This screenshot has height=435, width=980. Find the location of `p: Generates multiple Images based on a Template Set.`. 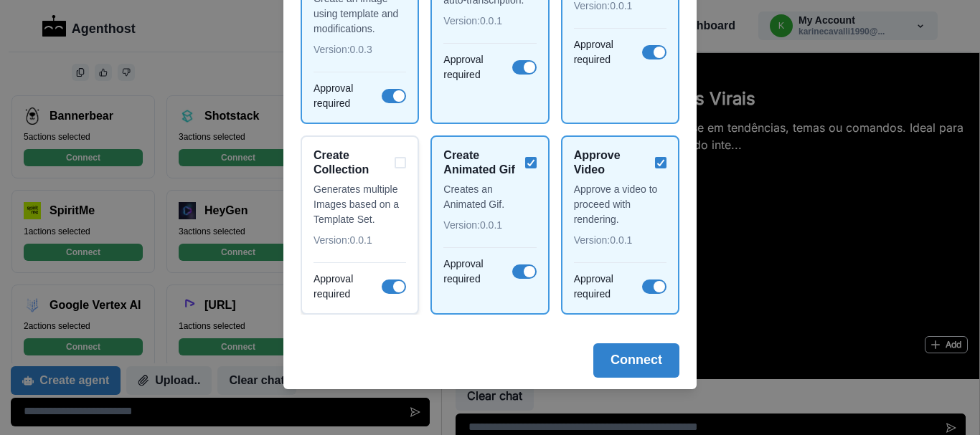

p: Generates multiple Images based on a Template Set. is located at coordinates (359, 204).